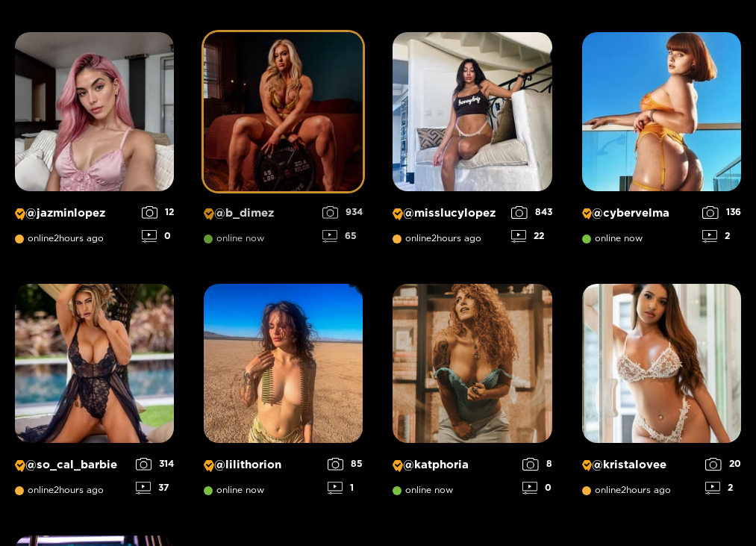 The width and height of the screenshot is (756, 546). Describe the element at coordinates (722, 212) in the screenshot. I see `div: 136` at that location.